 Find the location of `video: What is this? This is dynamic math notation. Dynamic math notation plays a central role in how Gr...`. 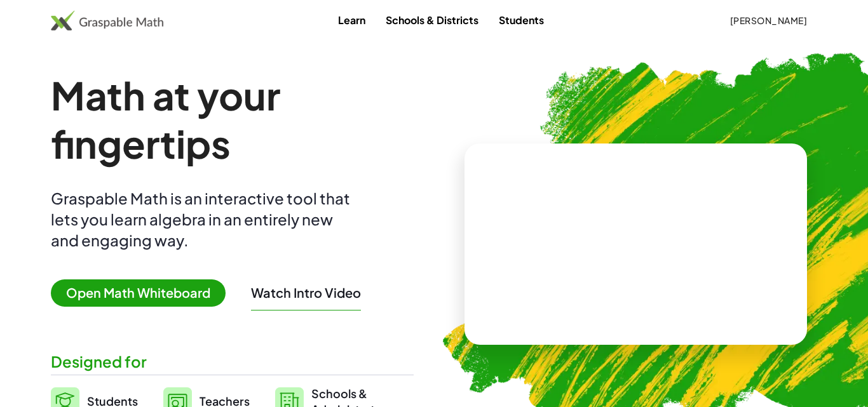

video: What is this? This is dynamic math notation. Dynamic math notation plays a central role in how Gr... is located at coordinates (636, 245).